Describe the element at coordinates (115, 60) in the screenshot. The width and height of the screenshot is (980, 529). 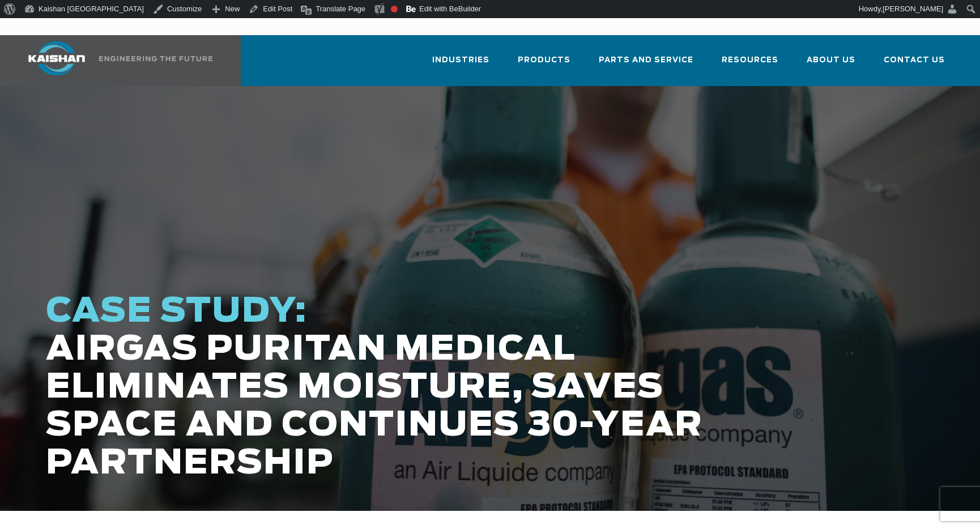
I see `a: Kaishan USA` at that location.